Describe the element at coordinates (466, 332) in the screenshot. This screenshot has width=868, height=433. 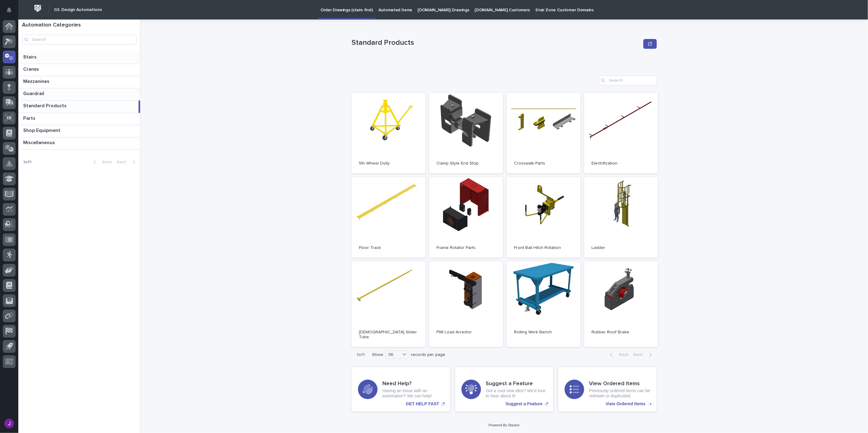
I see `p: PWI Load Arrestor` at that location.